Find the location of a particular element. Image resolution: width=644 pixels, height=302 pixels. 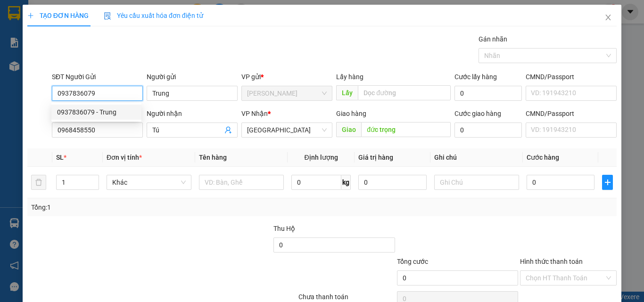

button: plus is located at coordinates (607, 182).